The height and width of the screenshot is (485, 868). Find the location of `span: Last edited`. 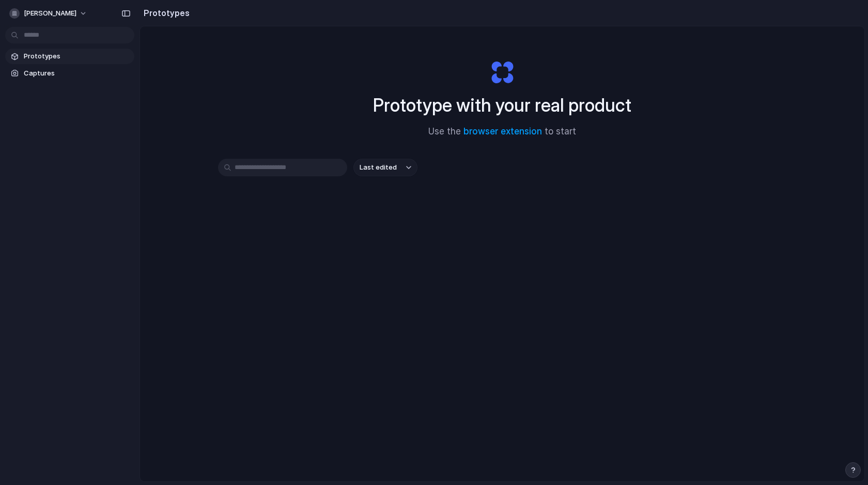

span: Last edited is located at coordinates (378, 167).